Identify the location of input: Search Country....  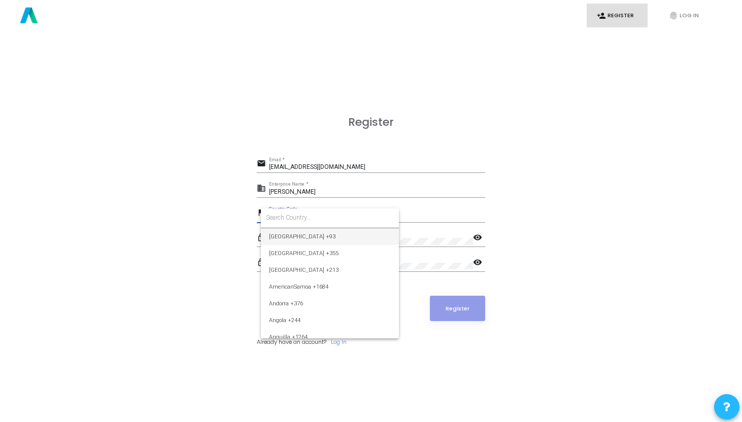
(330, 218).